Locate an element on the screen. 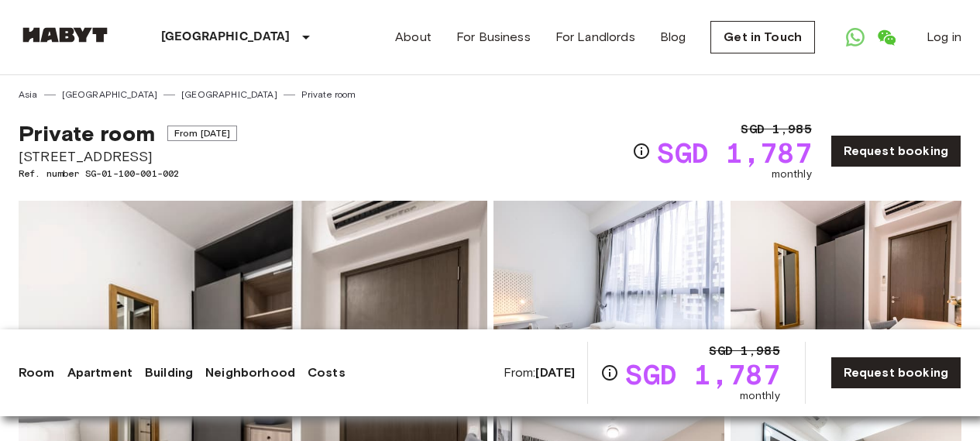 The width and height of the screenshot is (980, 441). a: Room is located at coordinates (36, 373).